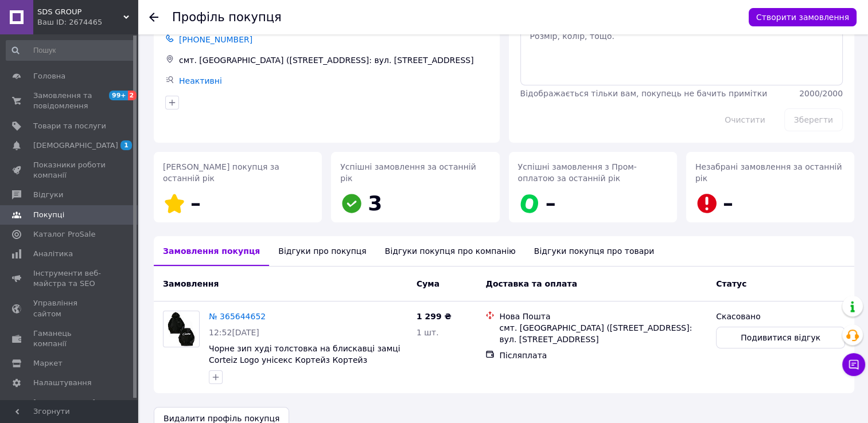 This screenshot has height=423, width=868. I want to click on button: Подивитися відгук, so click(780, 338).